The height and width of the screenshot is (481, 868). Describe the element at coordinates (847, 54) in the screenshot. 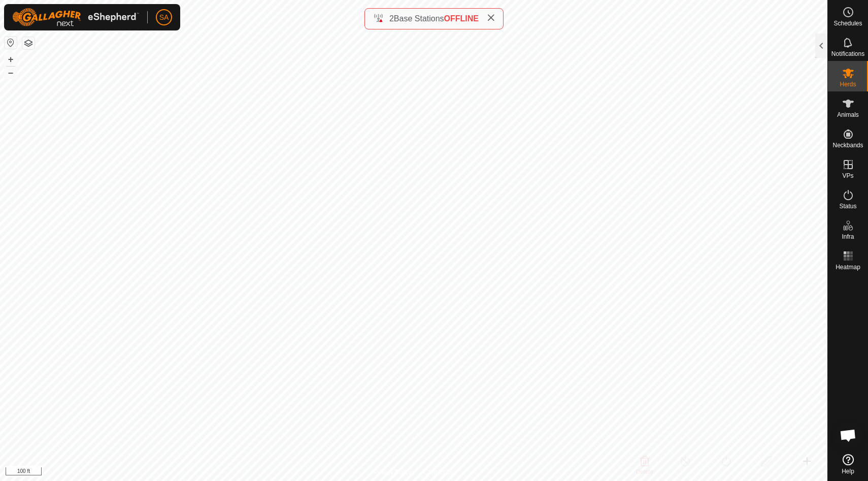

I see `span: Notifications` at that location.